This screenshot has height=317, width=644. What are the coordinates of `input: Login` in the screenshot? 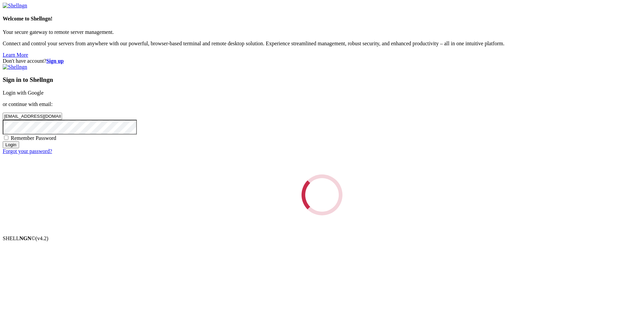 It's located at (11, 145).